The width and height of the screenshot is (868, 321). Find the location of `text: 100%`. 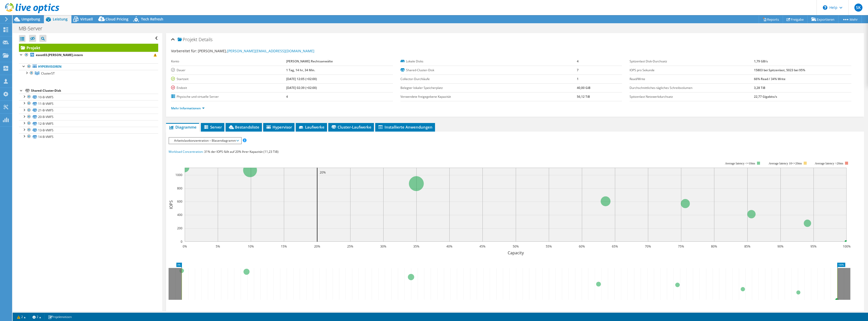

text: 100% is located at coordinates (847, 246).